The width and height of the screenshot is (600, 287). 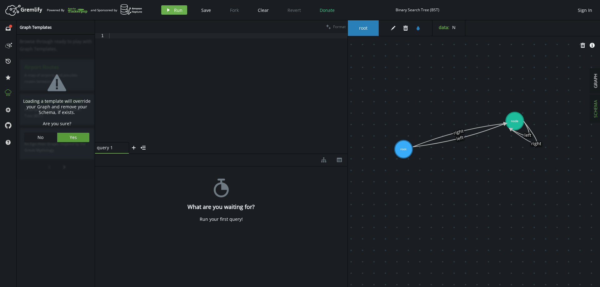 I want to click on img: AWS Neptune, so click(x=131, y=9).